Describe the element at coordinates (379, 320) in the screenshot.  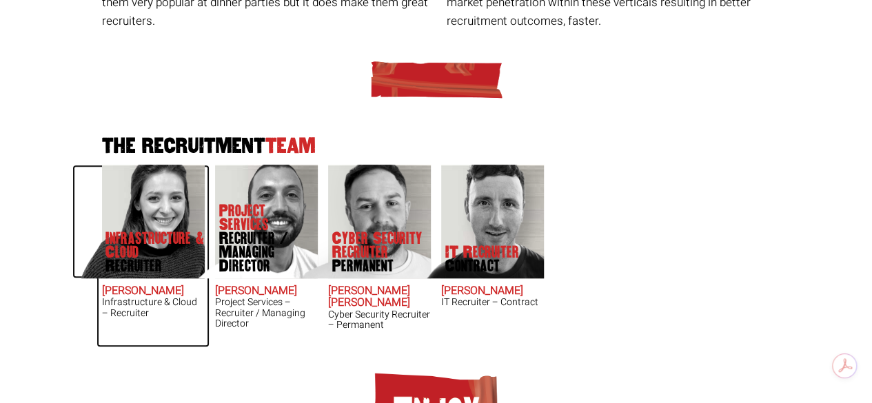
I see `h3: Cyber Security Recruiter – Permanent` at that location.